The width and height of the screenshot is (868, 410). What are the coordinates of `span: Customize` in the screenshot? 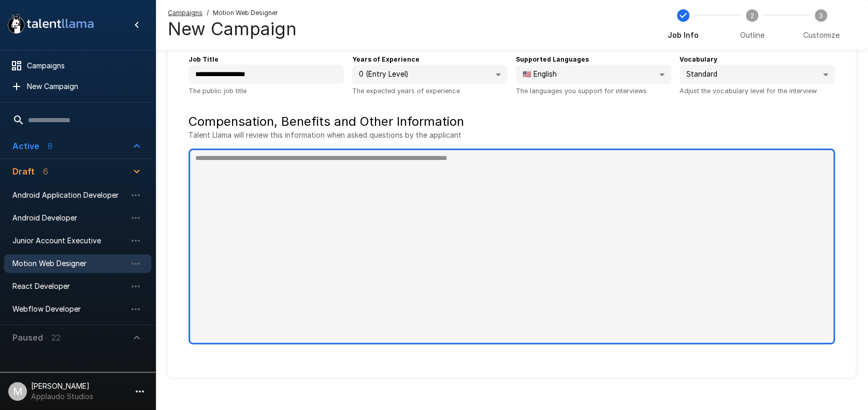 It's located at (821, 35).